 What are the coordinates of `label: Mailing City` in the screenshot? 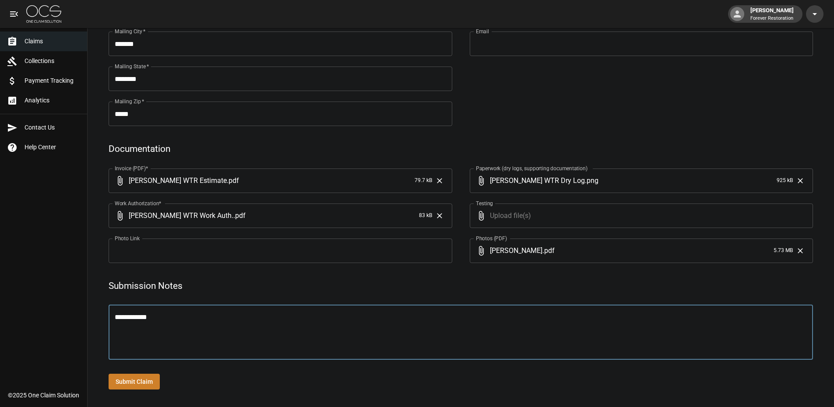 It's located at (130, 31).